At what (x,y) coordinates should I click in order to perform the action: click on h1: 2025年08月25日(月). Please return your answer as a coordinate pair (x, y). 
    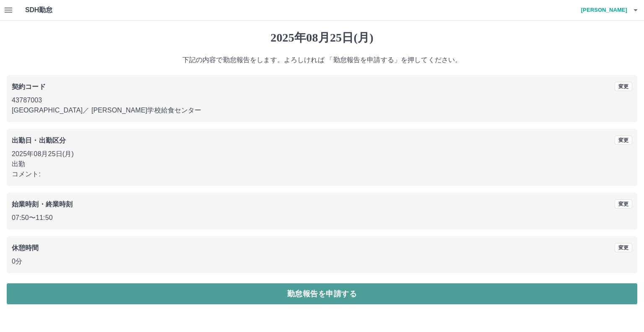
    Looking at the image, I should click on (322, 37).